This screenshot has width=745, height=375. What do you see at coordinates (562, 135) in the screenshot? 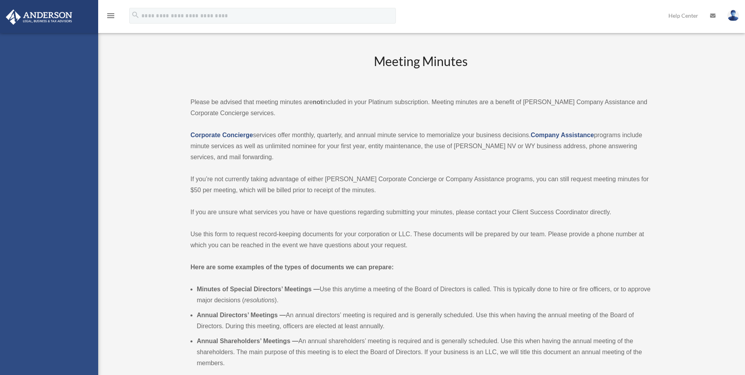
I see `strong: Company Assistance` at bounding box center [562, 135].